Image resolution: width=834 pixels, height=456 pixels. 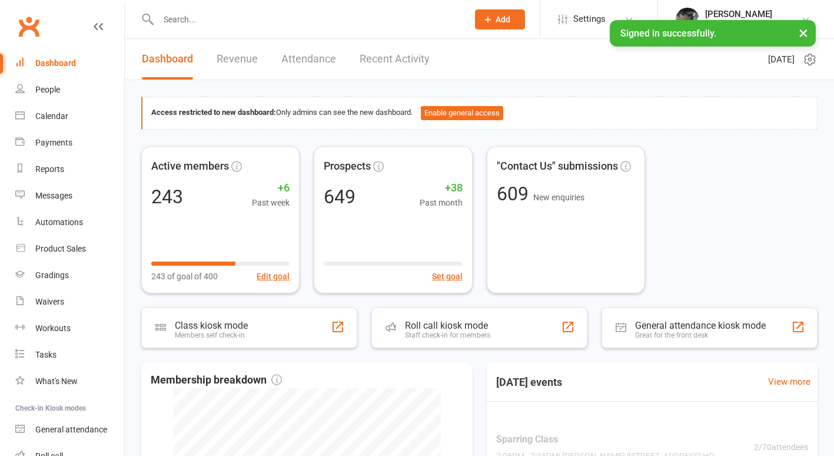 I want to click on div: People, so click(x=48, y=89).